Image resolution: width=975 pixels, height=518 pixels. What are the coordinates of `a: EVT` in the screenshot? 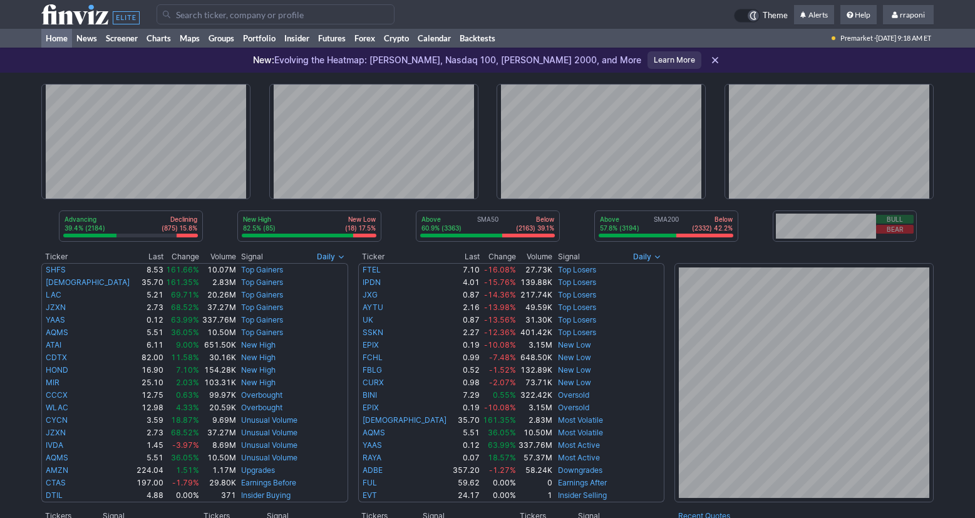 It's located at (370, 495).